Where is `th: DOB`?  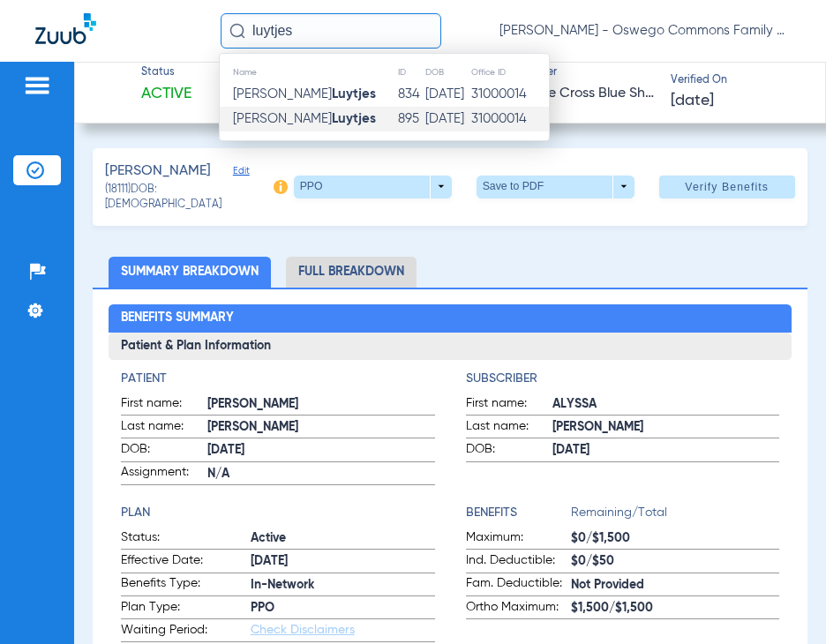 th: DOB is located at coordinates (447, 72).